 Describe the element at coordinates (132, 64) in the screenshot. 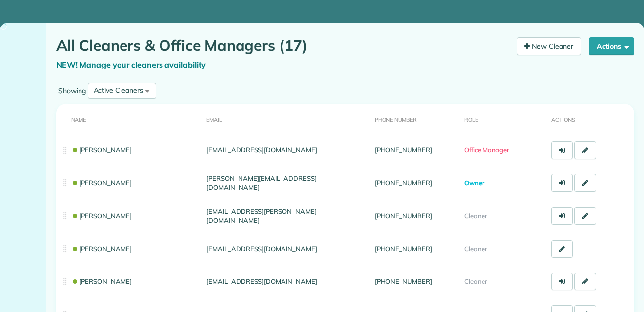

I see `span: NEW! Manage your cleaners availability` at that location.